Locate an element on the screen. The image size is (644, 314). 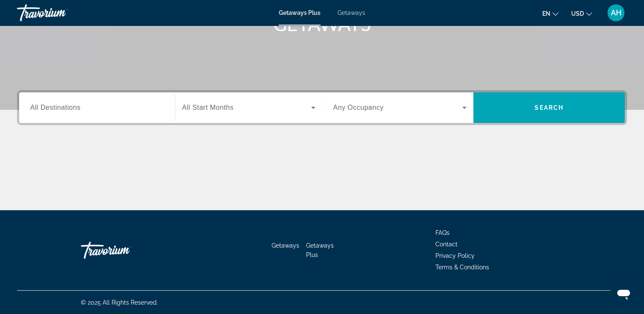
span: AH is located at coordinates (616, 13).